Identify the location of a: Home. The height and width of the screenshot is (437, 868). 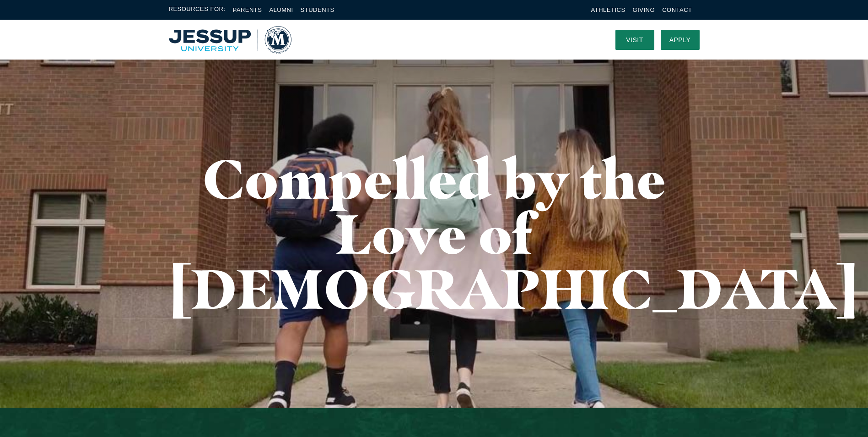
(230, 40).